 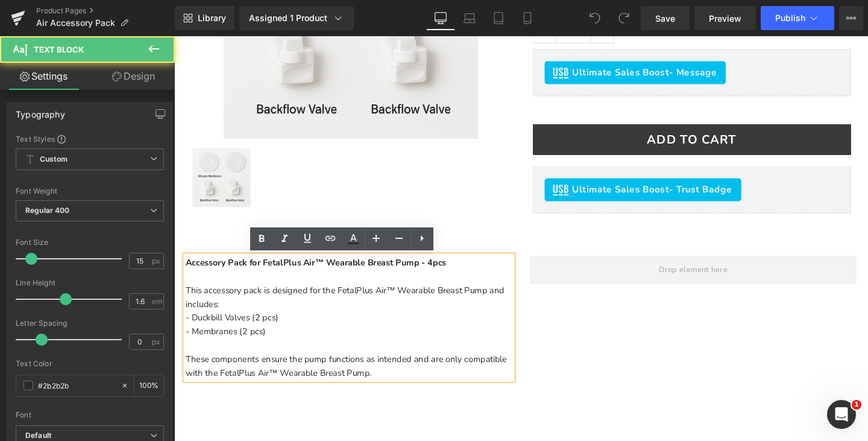 What do you see at coordinates (58, 50) in the screenshot?
I see `span: Text Block` at bounding box center [58, 50].